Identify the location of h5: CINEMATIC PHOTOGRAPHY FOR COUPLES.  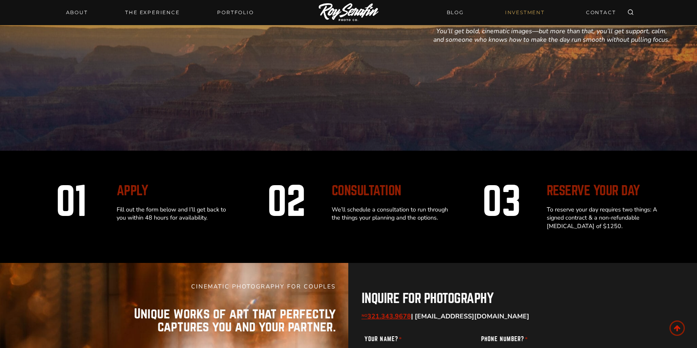
(226, 287).